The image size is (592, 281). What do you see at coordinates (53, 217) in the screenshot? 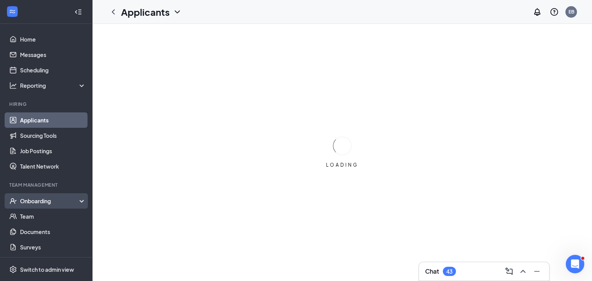
I see `a: Team` at bounding box center [53, 217].